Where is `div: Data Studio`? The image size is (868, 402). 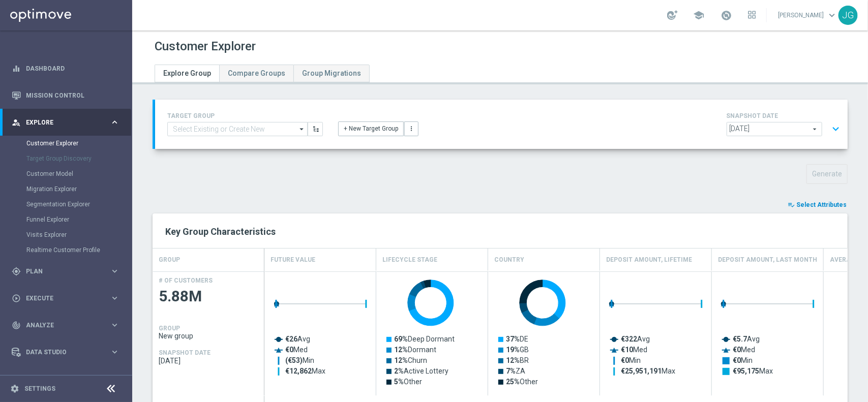
div: Data Studio is located at coordinates (60, 352).